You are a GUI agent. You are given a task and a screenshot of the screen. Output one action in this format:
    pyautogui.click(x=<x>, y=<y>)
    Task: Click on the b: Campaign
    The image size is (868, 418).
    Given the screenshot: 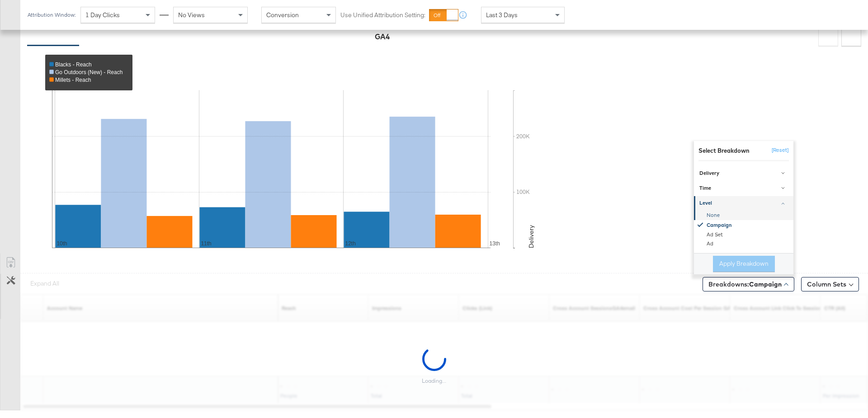 What is the action you would take?
    pyautogui.click(x=766, y=284)
    